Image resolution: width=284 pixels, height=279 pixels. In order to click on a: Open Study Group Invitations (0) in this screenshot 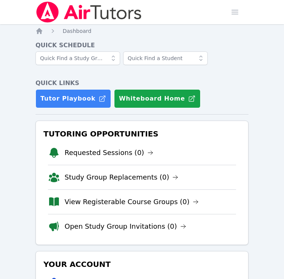, I will do `click(125, 226)`.